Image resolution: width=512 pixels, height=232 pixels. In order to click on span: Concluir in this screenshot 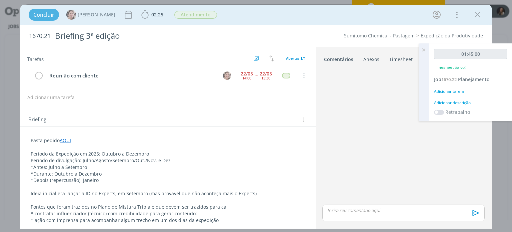, I will do `click(44, 15)`.